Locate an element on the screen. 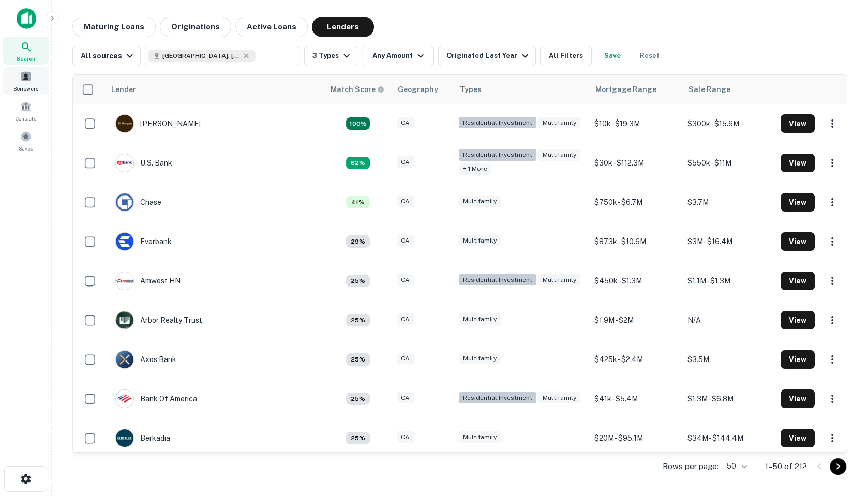  img: capitalize-icon.png is located at coordinates (26, 18).